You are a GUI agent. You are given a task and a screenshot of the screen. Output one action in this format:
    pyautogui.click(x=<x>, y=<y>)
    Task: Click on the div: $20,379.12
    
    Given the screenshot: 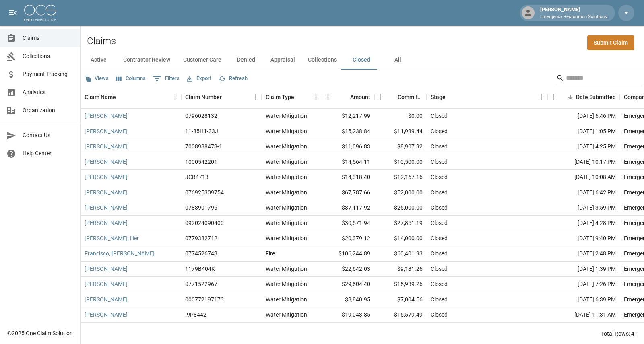 What is the action you would take?
    pyautogui.click(x=348, y=239)
    